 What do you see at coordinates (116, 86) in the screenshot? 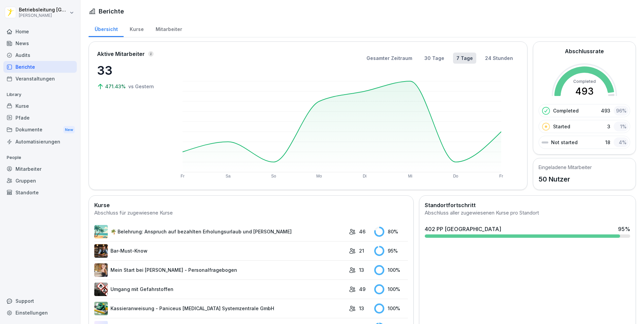
I see `p: 471.43%` at bounding box center [116, 86].